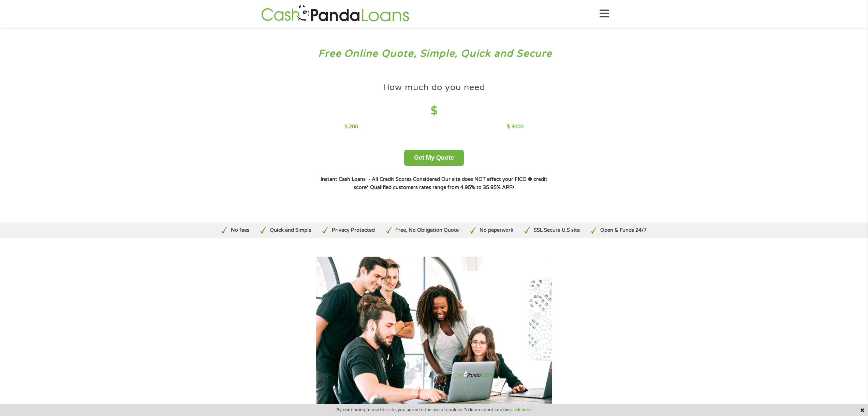  I want to click on p: Quick and Simple, so click(291, 230).